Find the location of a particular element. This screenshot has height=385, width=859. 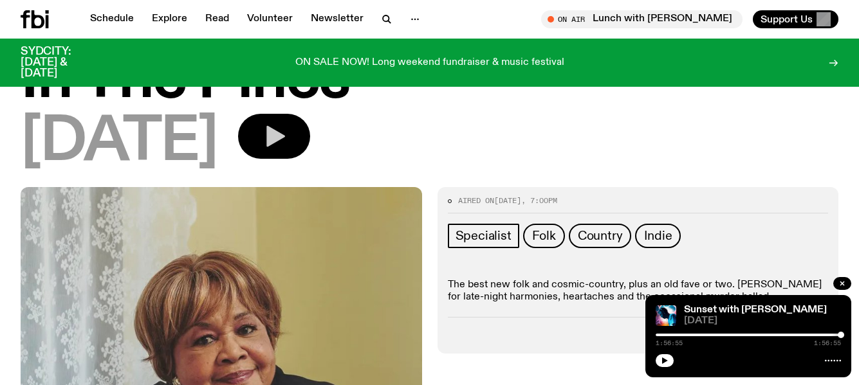

a: Volunteer is located at coordinates (270, 19).